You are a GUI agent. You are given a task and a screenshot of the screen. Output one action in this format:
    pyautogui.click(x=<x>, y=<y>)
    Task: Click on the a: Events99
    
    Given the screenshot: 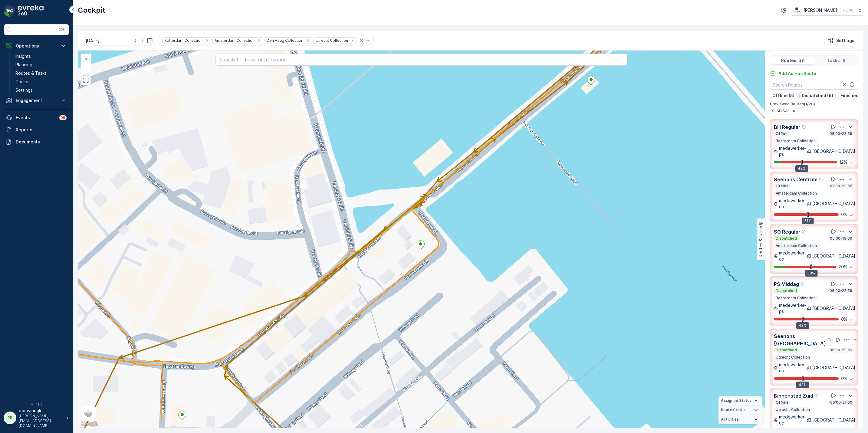 What is the action you would take?
    pyautogui.click(x=36, y=118)
    